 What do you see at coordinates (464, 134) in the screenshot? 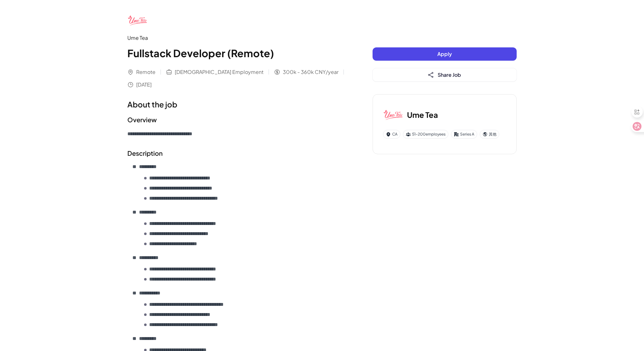
I see `div: Series A` at bounding box center [464, 134].